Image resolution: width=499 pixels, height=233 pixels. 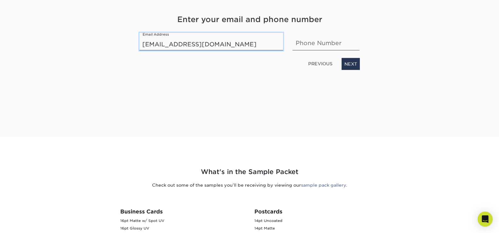 What do you see at coordinates (485, 219) in the screenshot?
I see `div: Open Intercom Messenger` at bounding box center [485, 219].